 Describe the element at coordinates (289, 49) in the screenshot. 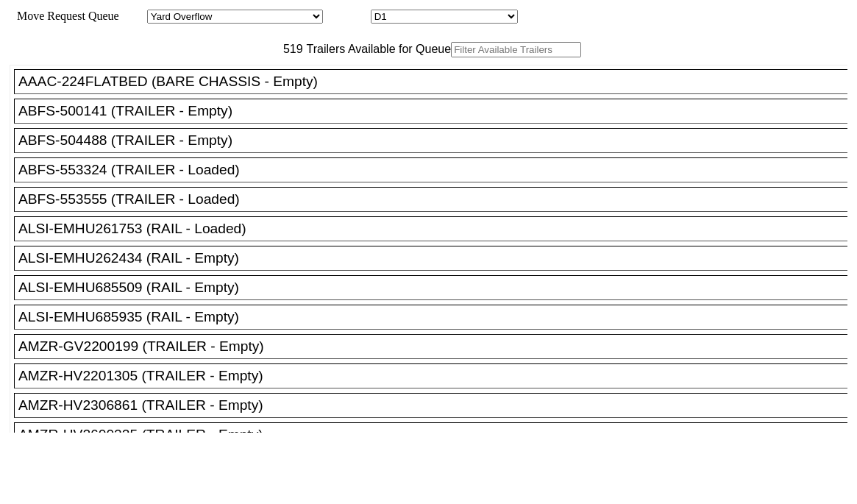

I see `span: 519` at that location.